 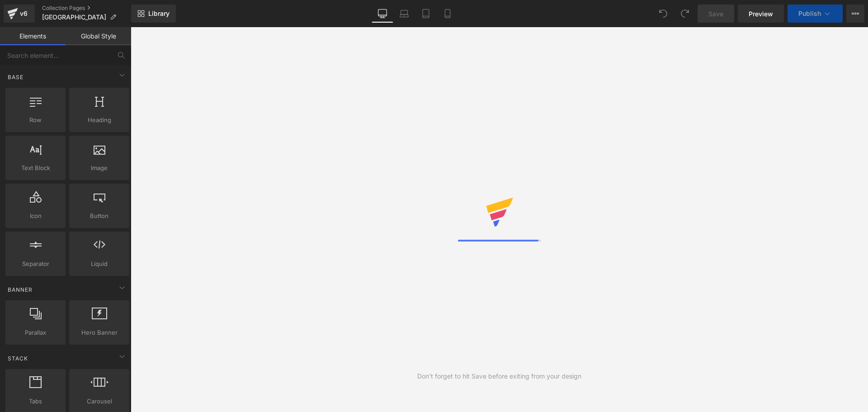 What do you see at coordinates (404, 14) in the screenshot?
I see `a: Laptop` at bounding box center [404, 14].